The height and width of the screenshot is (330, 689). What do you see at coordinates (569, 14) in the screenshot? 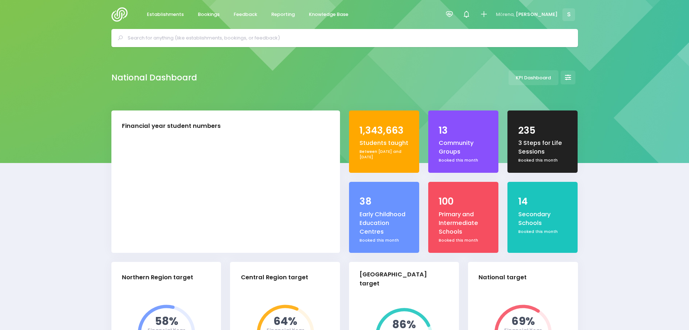
I see `span: S` at bounding box center [569, 14].